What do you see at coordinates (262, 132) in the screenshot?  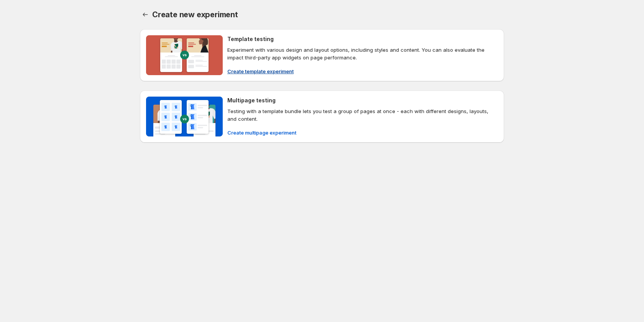 I see `span: Create multipage experiment` at bounding box center [262, 132].